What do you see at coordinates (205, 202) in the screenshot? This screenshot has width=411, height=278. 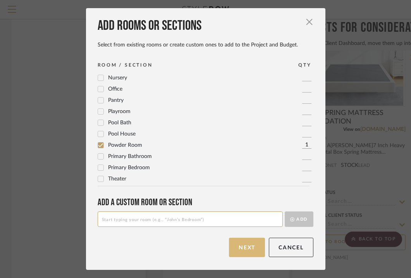 I see `div: Add a Custom room or Section` at bounding box center [205, 202].